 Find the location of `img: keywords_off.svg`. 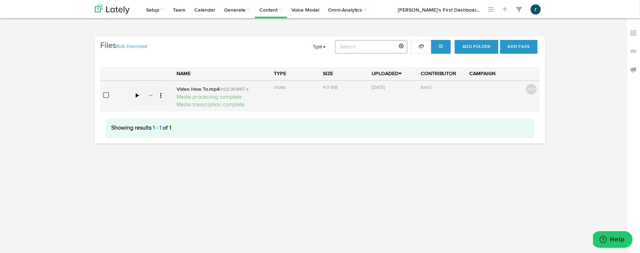

img: keywords_off.svg is located at coordinates (634, 33).